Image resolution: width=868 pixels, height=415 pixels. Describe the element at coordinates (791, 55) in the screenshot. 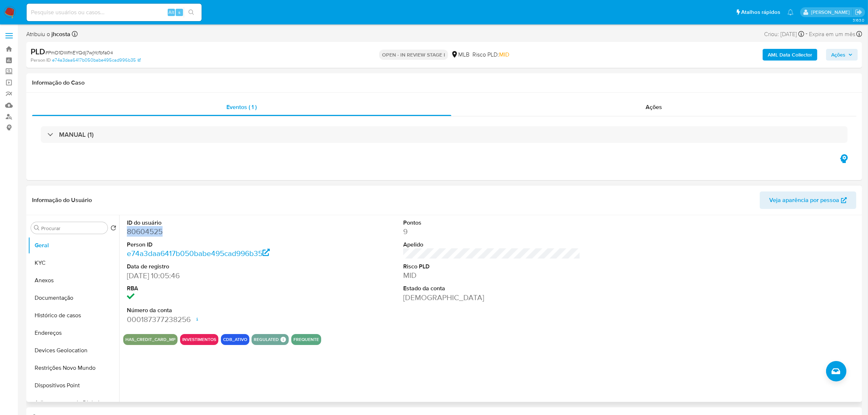

I see `b: AML Data Collector` at that location.